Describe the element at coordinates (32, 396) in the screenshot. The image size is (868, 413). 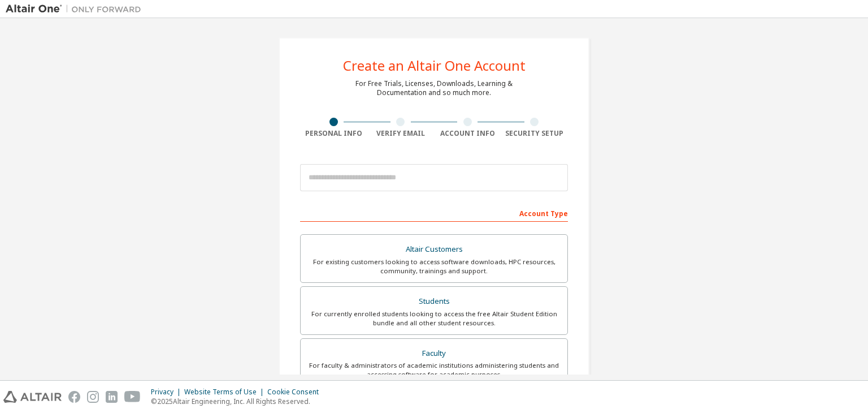
I see `img: altair_logo.svg` at that location.